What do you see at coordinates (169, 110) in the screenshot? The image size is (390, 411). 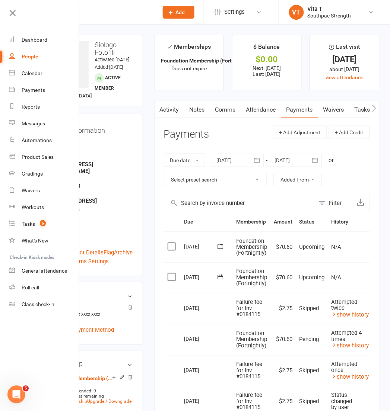 I see `a: Activity` at bounding box center [169, 110].